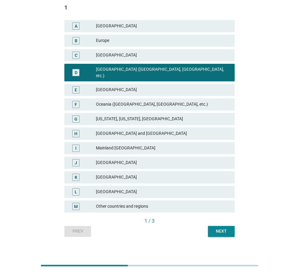 The height and width of the screenshot is (273, 299). I want to click on div: B, so click(76, 40).